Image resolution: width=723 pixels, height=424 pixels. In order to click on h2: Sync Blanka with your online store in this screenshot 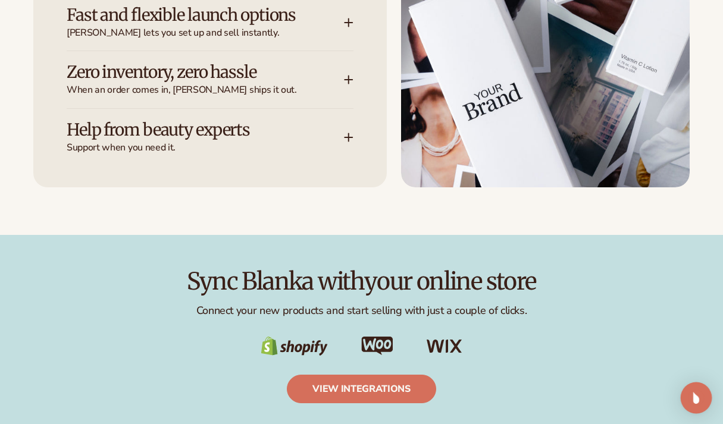, I will do `click(361, 282)`.